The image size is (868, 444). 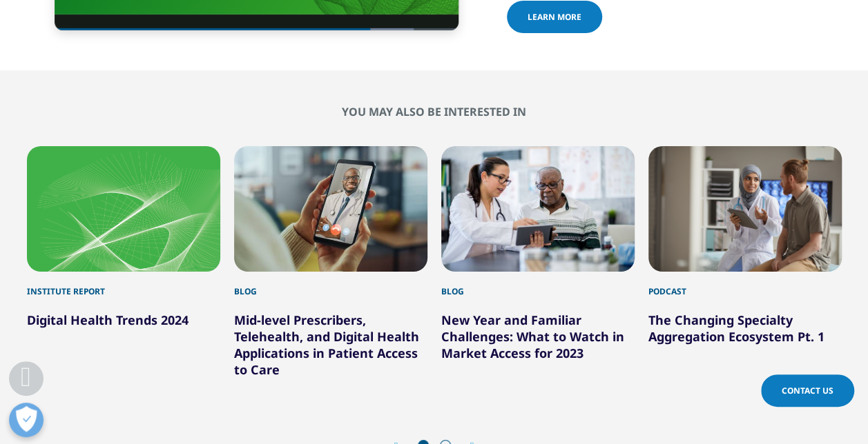 I want to click on div: 1 / 6, so click(x=124, y=262).